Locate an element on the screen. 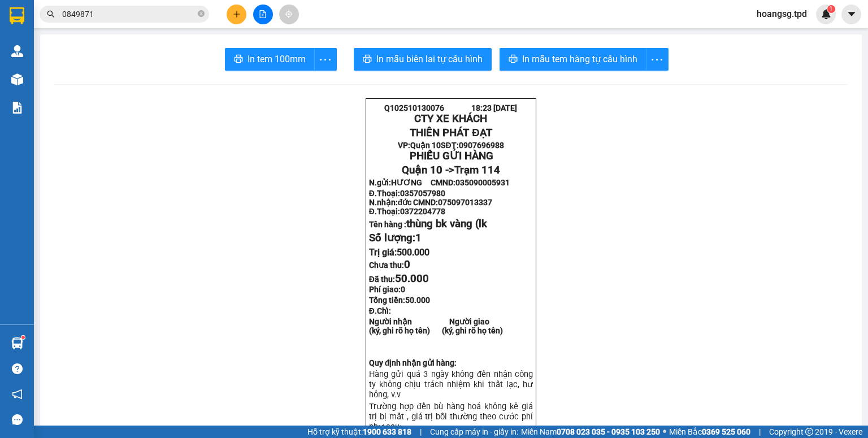 This screenshot has height=438, width=868. span: In mẫu tem hàng tự cấu hình is located at coordinates (580, 58).